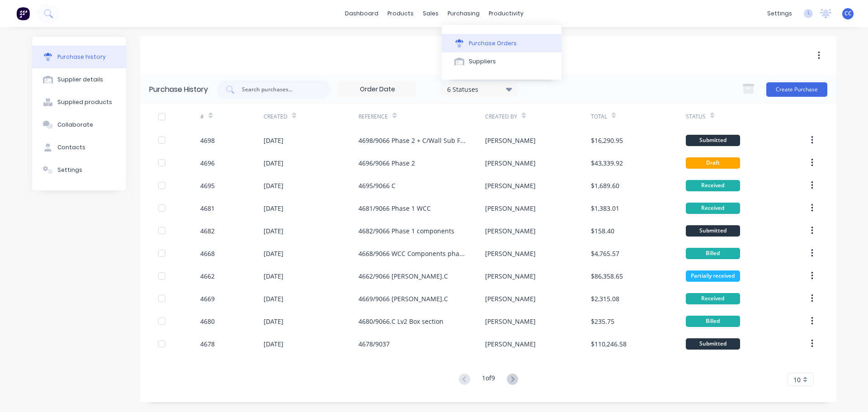 The height and width of the screenshot is (412, 868). I want to click on div: sales, so click(431, 13).